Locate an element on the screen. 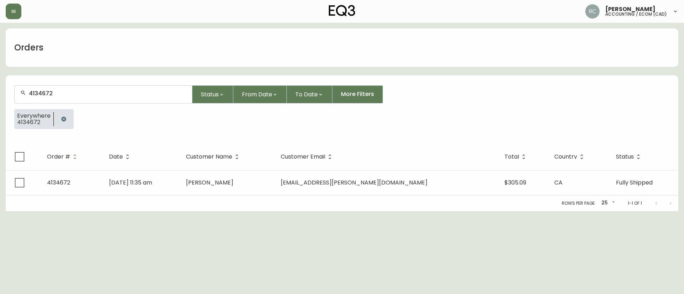  span: From Date is located at coordinates (257, 94).